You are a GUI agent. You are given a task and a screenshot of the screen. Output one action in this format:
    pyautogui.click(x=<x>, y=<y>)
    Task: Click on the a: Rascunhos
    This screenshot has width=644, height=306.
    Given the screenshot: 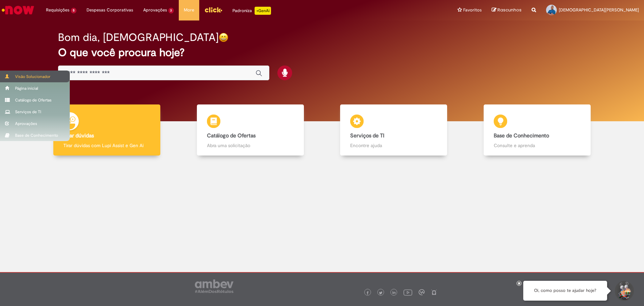 What is the action you would take?
    pyautogui.click(x=506, y=10)
    